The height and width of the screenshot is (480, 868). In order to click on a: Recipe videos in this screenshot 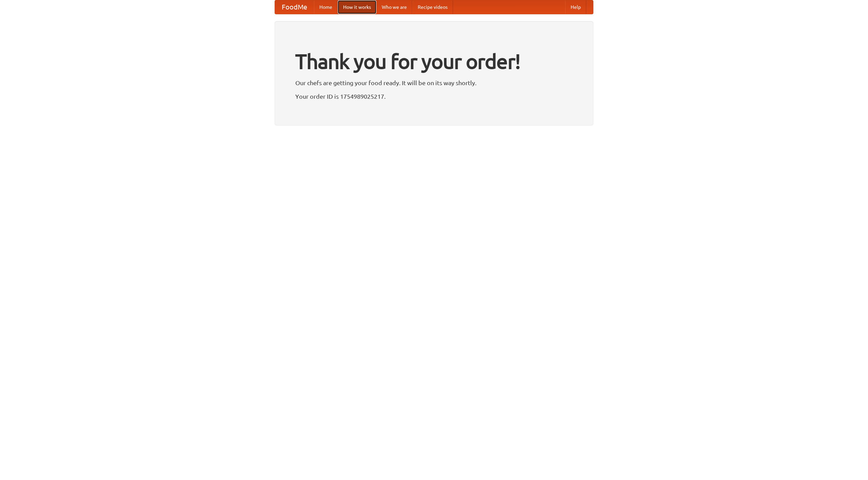, I will do `click(433, 7)`.